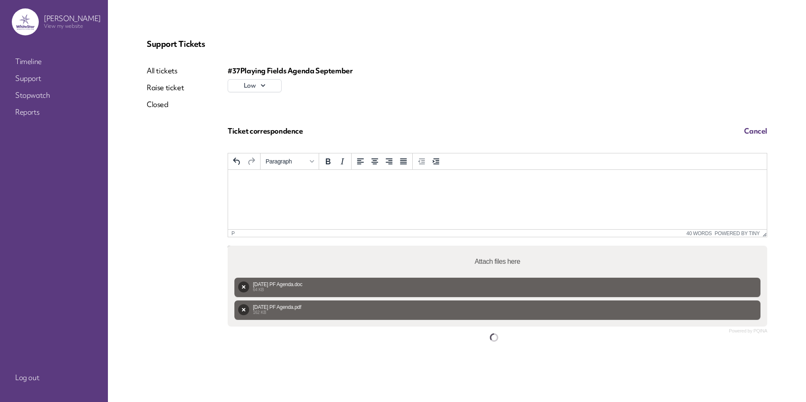  I want to click on div: Resize, so click(763, 233).